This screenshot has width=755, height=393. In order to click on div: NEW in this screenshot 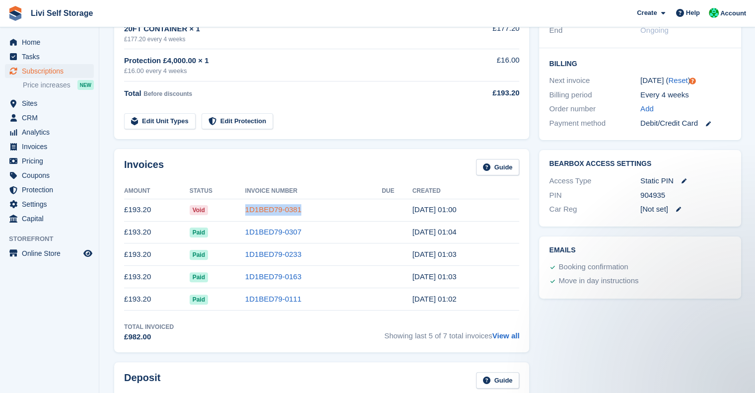, I will do `click(85, 85)`.